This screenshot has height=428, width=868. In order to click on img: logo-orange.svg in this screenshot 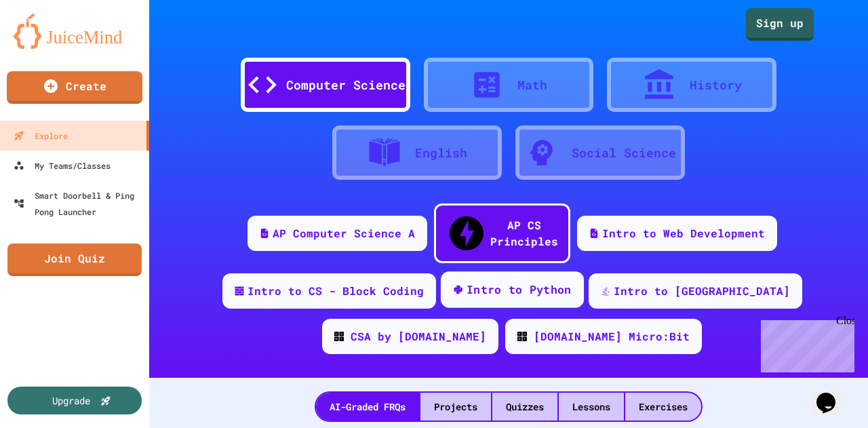, I will do `click(75, 31)`.